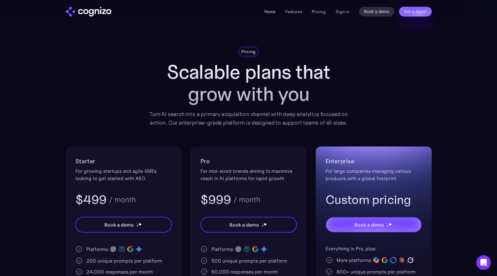 The height and width of the screenshot is (276, 497). Describe the element at coordinates (88, 12) in the screenshot. I see `img: cognizo logo` at that location.